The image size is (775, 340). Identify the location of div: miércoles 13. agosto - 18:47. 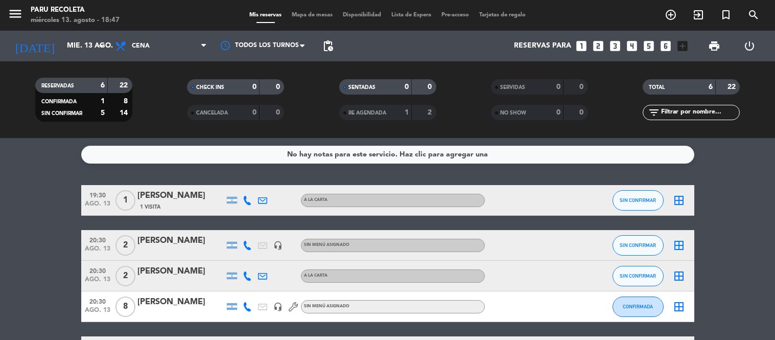
(75, 20).